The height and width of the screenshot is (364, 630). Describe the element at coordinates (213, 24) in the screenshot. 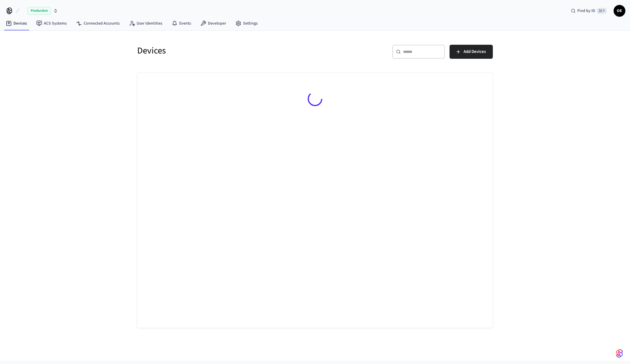

I see `a: Developer` at that location.